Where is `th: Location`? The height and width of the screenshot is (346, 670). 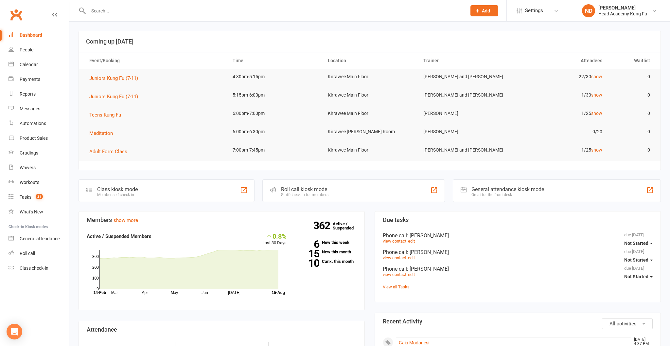
th: Location is located at coordinates (370, 61).